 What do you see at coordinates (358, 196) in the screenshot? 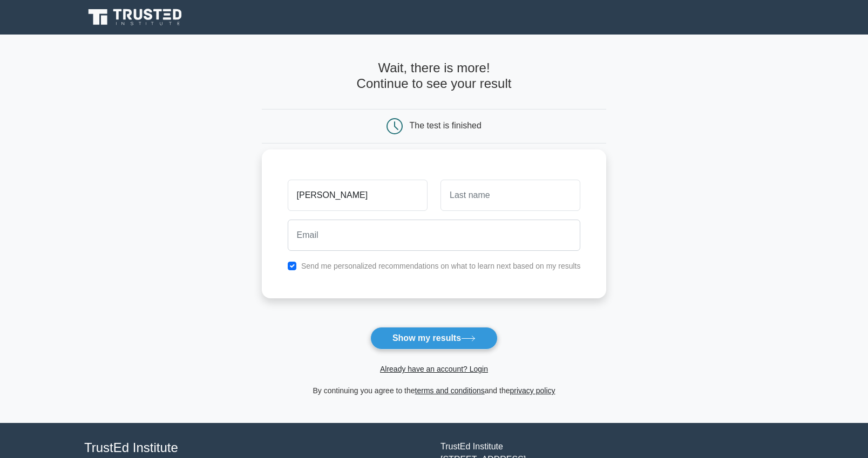
I see `input: First name` at bounding box center [358, 196].